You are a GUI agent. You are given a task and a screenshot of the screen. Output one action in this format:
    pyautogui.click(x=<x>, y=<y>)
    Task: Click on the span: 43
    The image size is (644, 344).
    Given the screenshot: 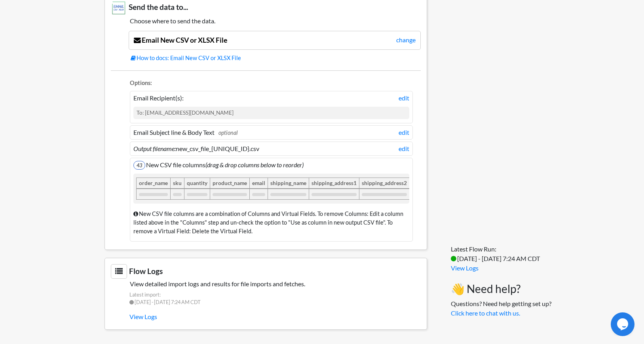 What is the action you would take?
    pyautogui.click(x=139, y=165)
    